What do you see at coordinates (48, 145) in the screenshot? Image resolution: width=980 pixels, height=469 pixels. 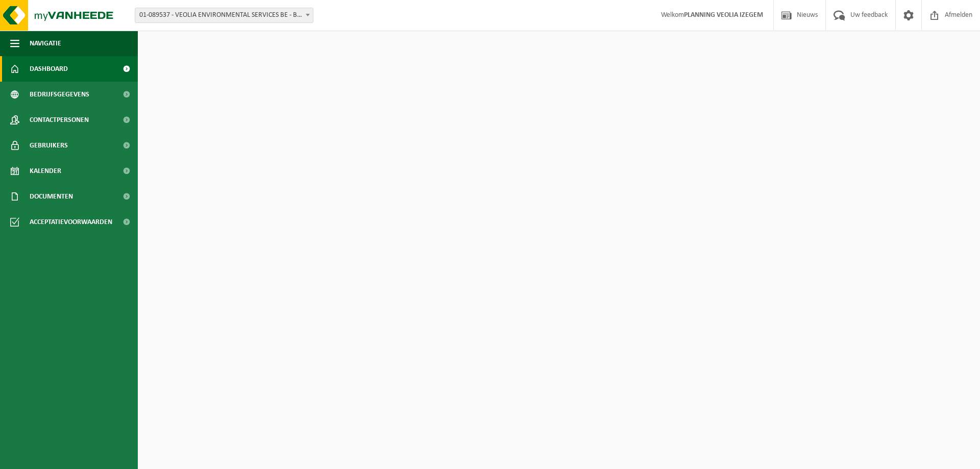 I see `span: Gebruikers` at bounding box center [48, 145].